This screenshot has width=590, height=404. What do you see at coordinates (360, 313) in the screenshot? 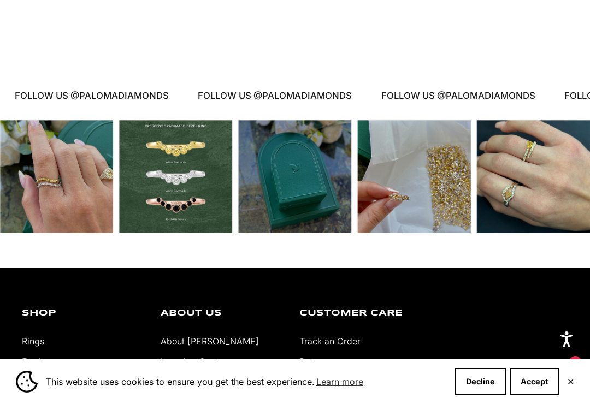
I see `p: Customer Care` at bounding box center [360, 313].